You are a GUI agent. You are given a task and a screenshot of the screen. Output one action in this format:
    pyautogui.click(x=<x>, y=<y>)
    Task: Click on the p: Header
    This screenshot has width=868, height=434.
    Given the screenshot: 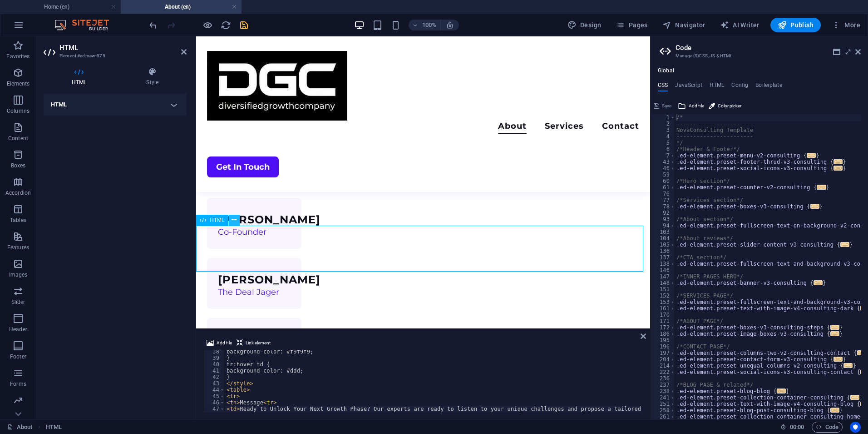 What is the action you would take?
    pyautogui.click(x=18, y=329)
    